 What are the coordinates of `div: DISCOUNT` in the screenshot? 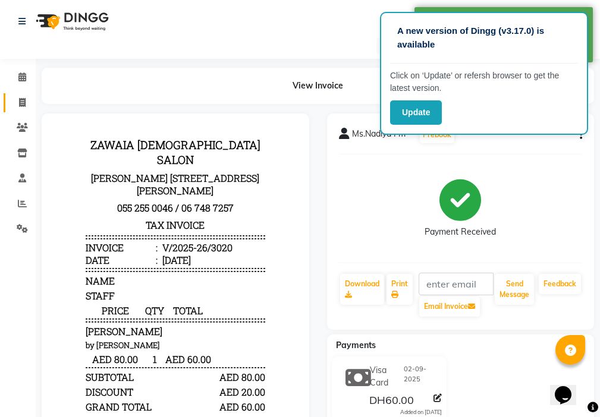 It's located at (56, 266).